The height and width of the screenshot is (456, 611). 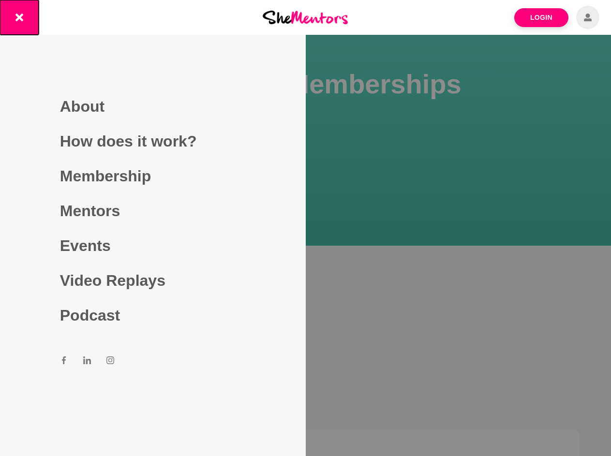 I want to click on a: Instagram, so click(x=110, y=362).